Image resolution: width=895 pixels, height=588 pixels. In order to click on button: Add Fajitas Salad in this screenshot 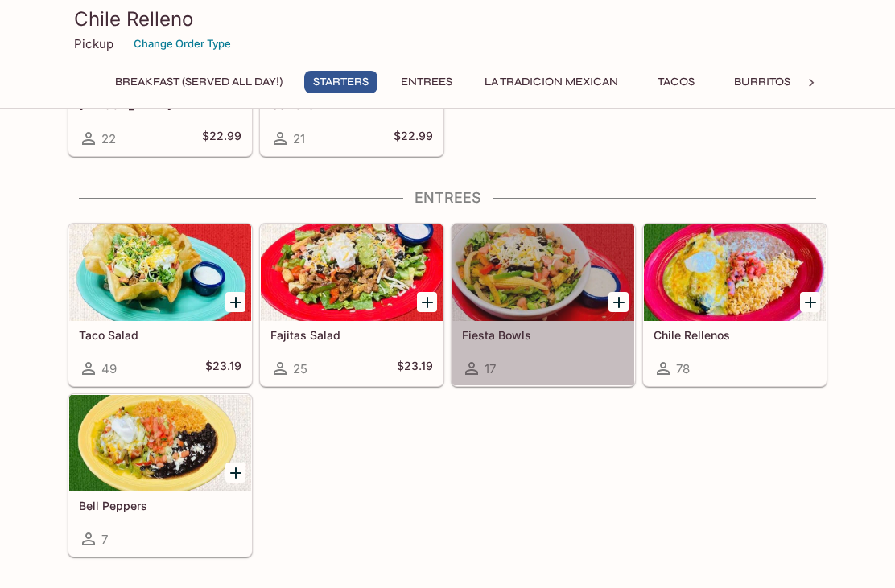, I will do `click(427, 302)`.